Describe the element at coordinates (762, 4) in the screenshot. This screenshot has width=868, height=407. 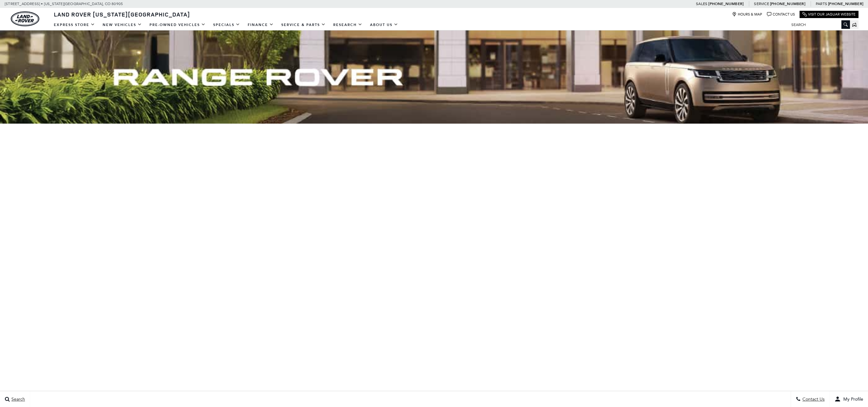
I see `span: Service` at that location.